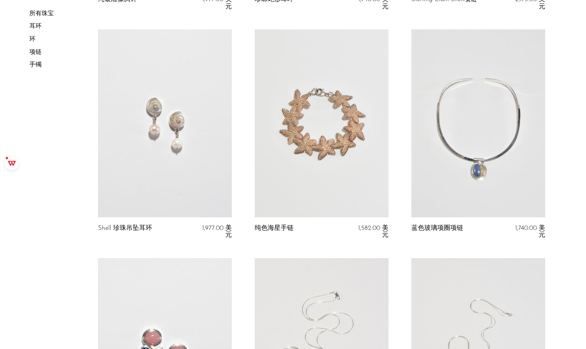  I want to click on a: 环, so click(32, 39).